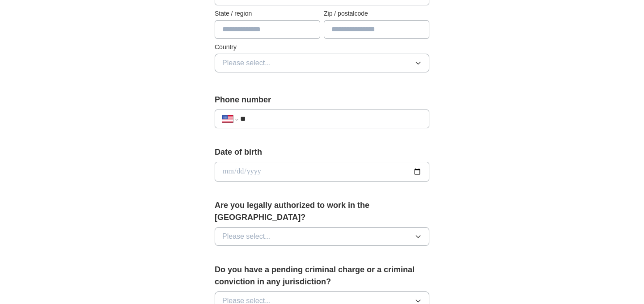  I want to click on label: State / region, so click(268, 14).